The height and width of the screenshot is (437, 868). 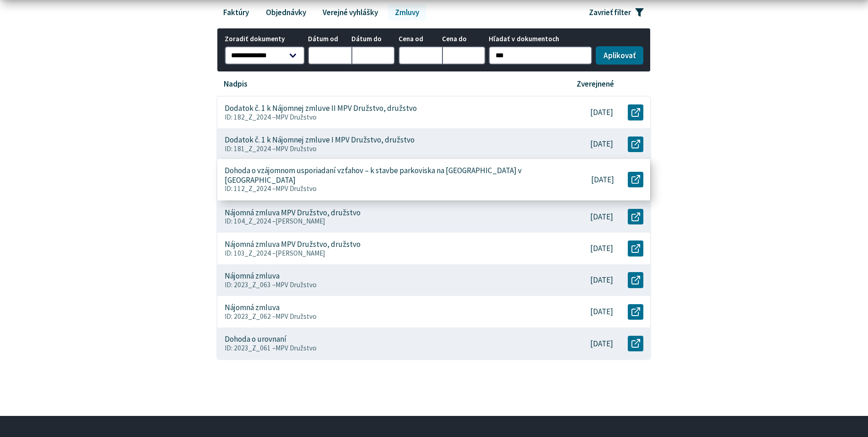 What do you see at coordinates (610, 13) in the screenshot?
I see `span: Zavrieť filter` at bounding box center [610, 13].